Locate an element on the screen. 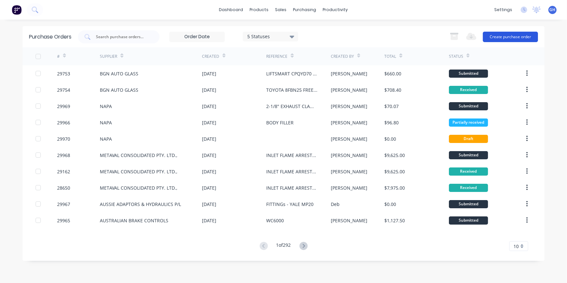 This screenshot has height=283, width=567. div: $70.07 is located at coordinates (392, 106).